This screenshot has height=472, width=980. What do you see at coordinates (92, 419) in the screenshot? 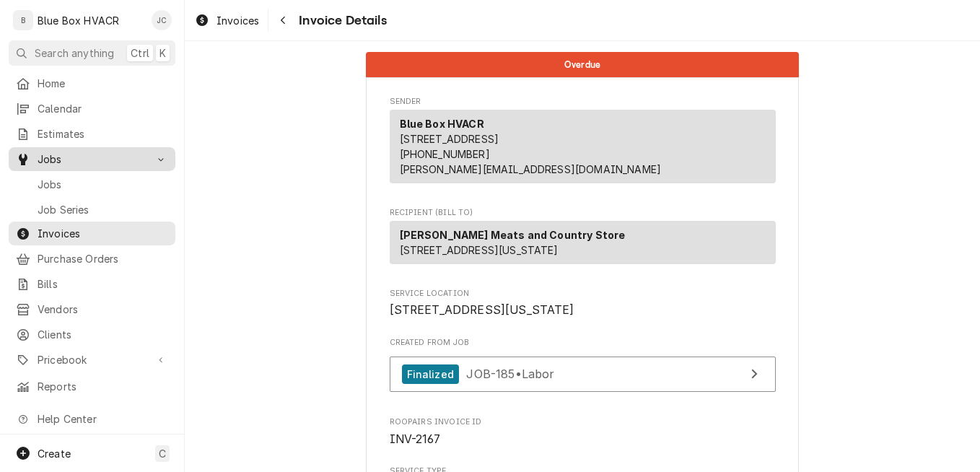
I see `a: Go to Help Center` at bounding box center [92, 419].